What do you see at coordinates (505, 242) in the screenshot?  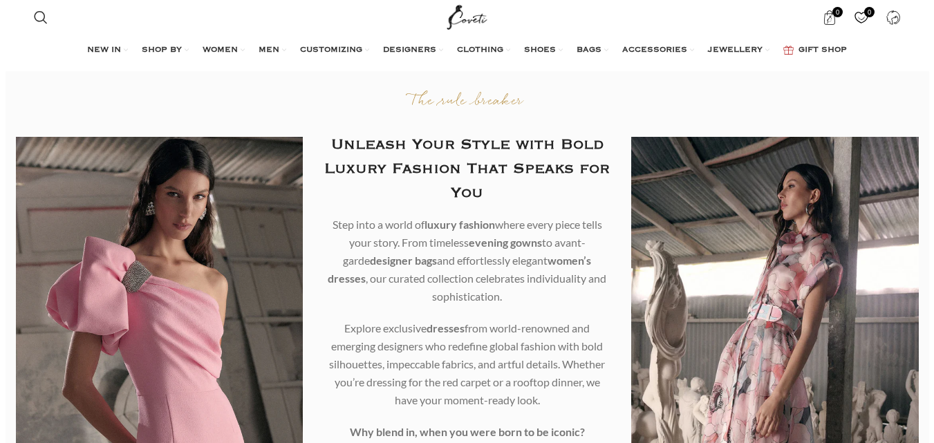 I see `b: evening gowns` at bounding box center [505, 242].